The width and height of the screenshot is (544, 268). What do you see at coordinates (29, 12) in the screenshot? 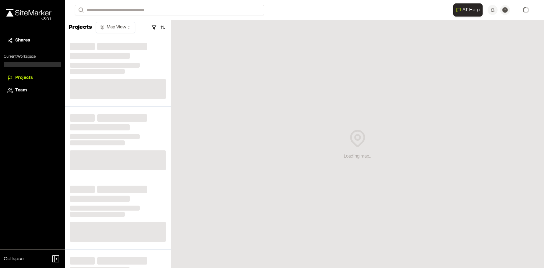
I see `img: rebrand.png` at bounding box center [29, 12].